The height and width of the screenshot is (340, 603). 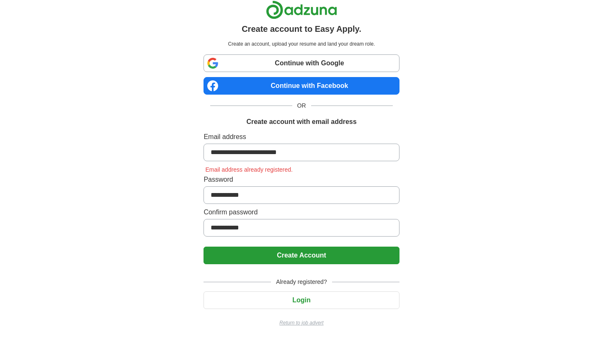 What do you see at coordinates (301, 137) in the screenshot?
I see `label: Email address` at bounding box center [301, 137].